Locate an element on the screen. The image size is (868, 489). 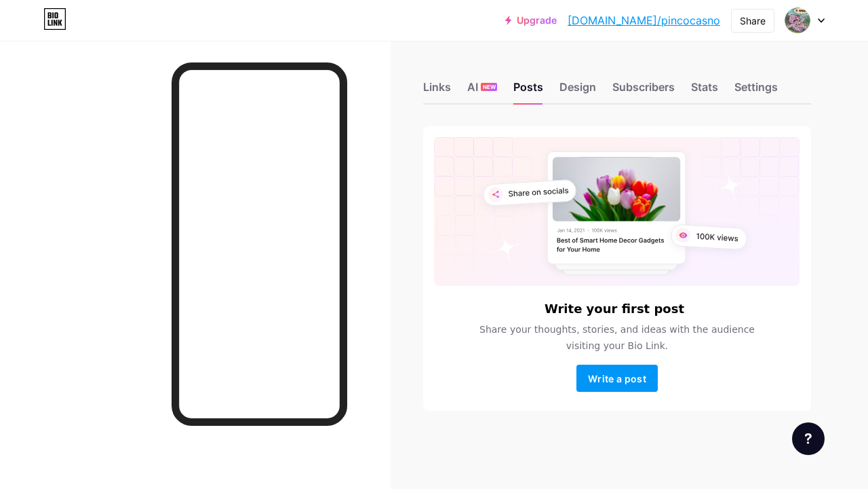
span: Share your thoughts, stories, and ideas with the audience visiting your Bio Link. is located at coordinates (617, 337).